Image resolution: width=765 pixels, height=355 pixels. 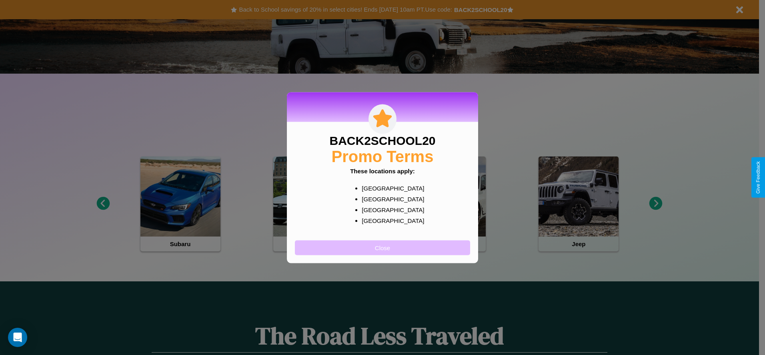 What do you see at coordinates (382, 140) in the screenshot?
I see `h3: BACK2SCHOOL20` at bounding box center [382, 140].